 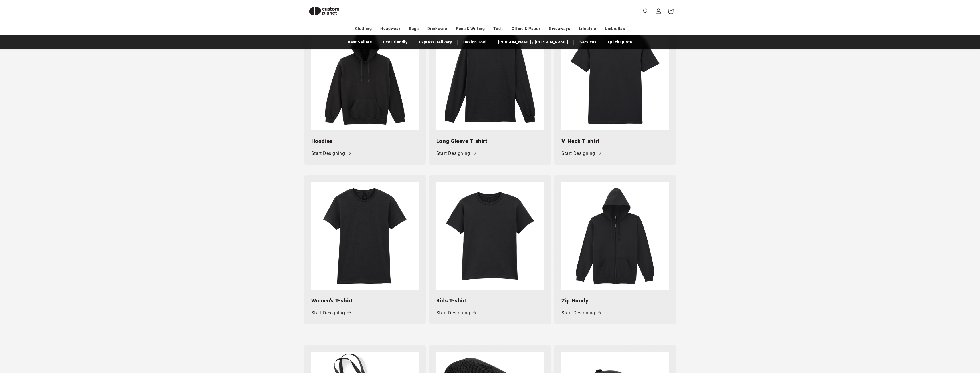 What do you see at coordinates (615, 301) in the screenshot?
I see `h3: Zip Hoody` at bounding box center [615, 301].